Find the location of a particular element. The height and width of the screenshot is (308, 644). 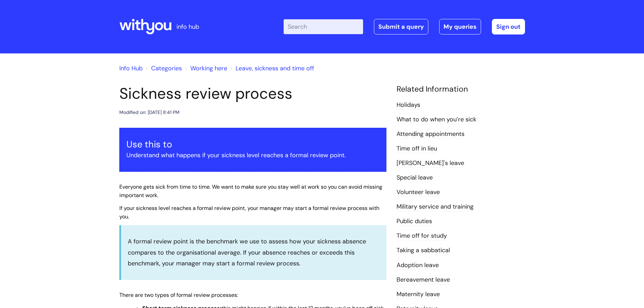

span: There are two types of formal review processes: is located at coordinates (179, 295).